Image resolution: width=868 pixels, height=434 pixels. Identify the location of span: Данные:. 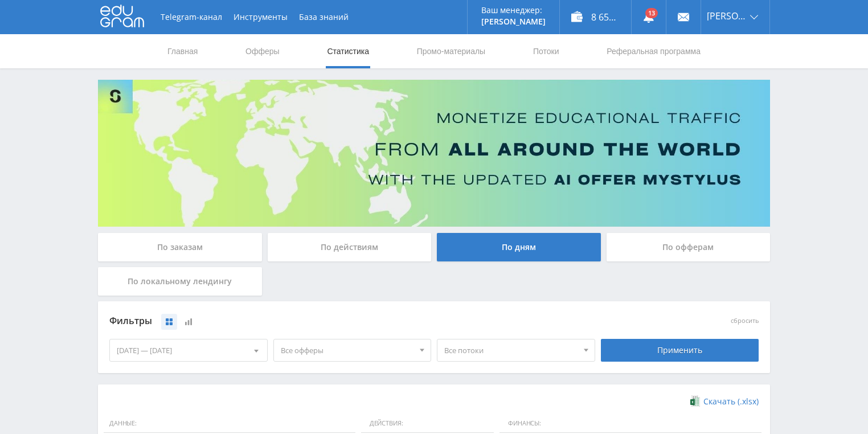
(230, 424).